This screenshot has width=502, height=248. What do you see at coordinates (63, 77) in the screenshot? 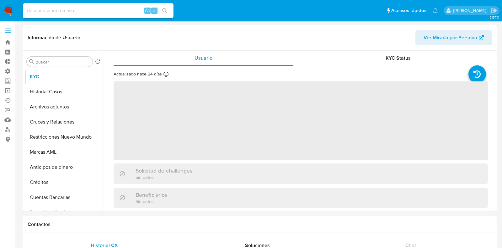
I see `button: KYC` at bounding box center [63, 77].